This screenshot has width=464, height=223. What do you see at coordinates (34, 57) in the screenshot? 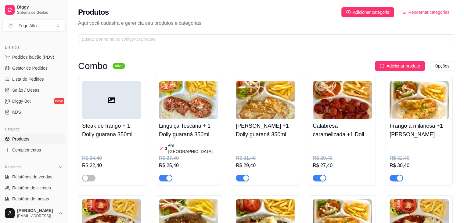
I see `button: Pedidos balcão (PDV)` at bounding box center [34, 57].